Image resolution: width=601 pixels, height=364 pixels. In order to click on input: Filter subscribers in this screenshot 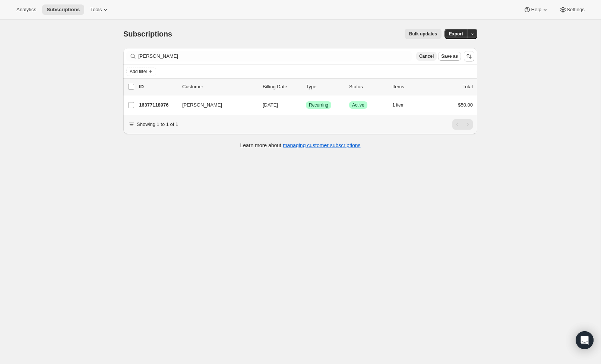, I will do `click(275, 57)`.